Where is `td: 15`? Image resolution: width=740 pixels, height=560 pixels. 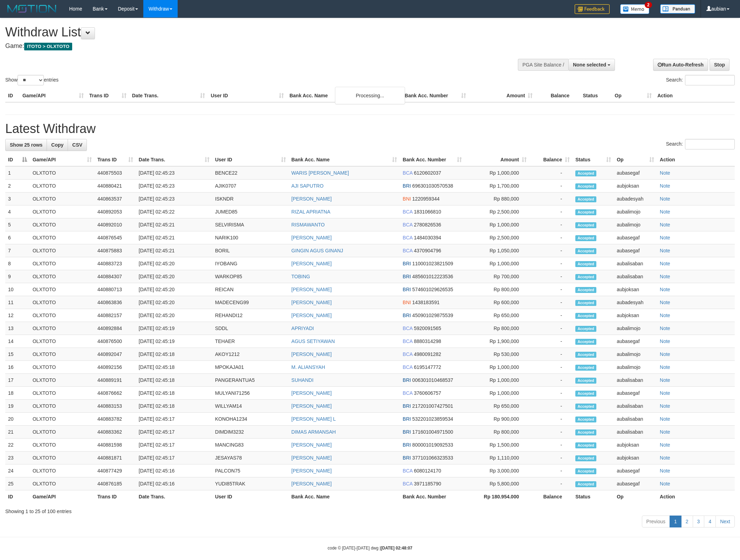
td: 15 is located at coordinates (18, 354).